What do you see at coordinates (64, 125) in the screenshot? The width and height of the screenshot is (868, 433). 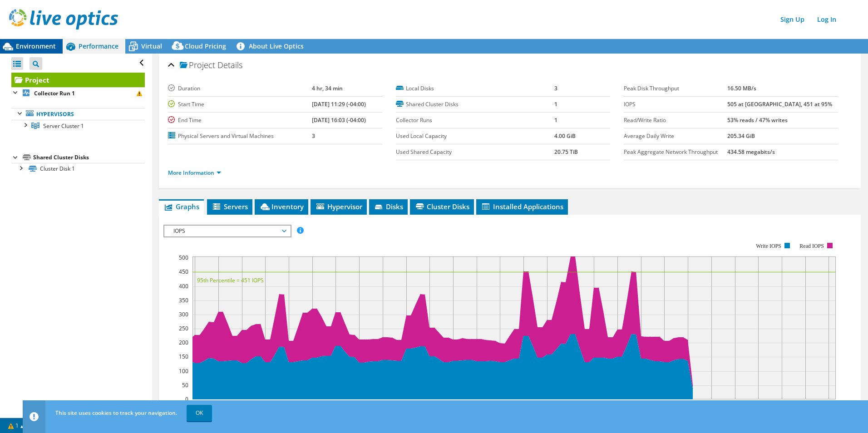 I see `span: Server Cluster 1` at bounding box center [64, 125].